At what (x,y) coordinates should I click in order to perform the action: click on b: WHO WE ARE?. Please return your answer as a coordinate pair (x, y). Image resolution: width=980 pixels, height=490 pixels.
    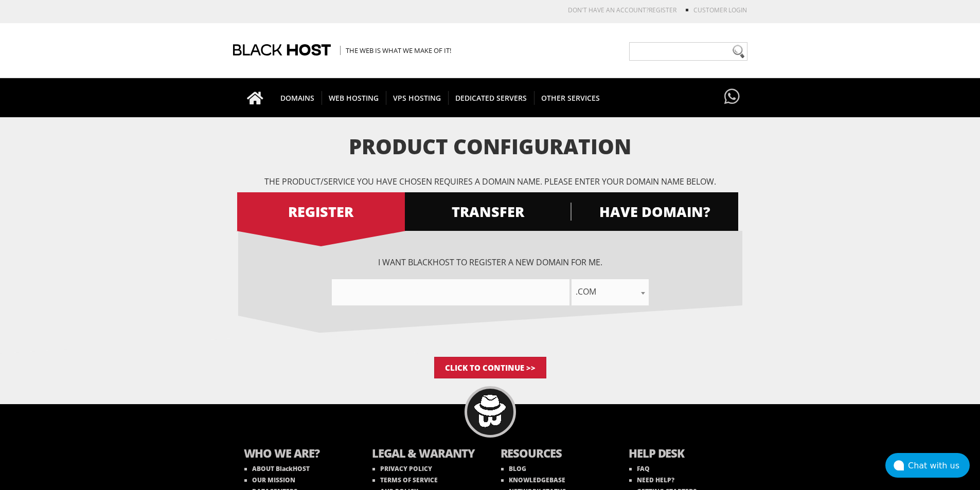
    Looking at the image, I should click on (298, 454).